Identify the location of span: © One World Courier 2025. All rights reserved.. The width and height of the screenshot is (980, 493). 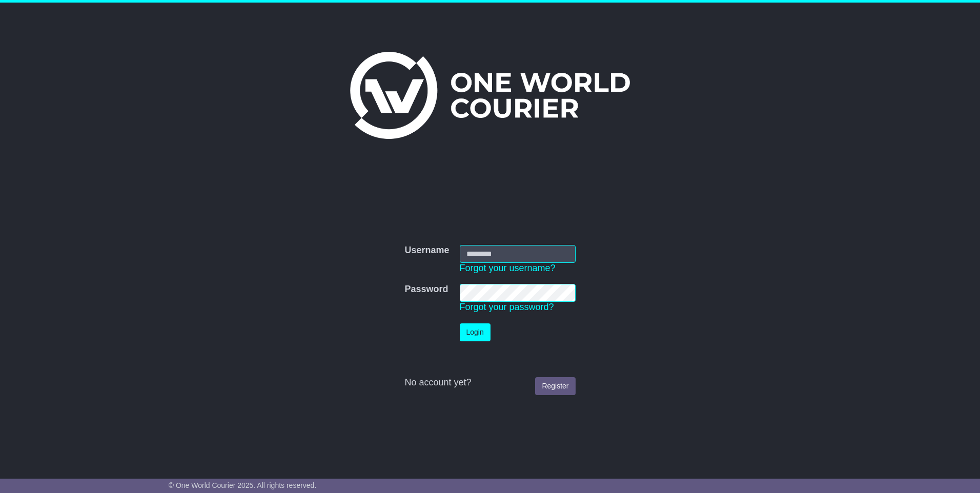
(243, 486).